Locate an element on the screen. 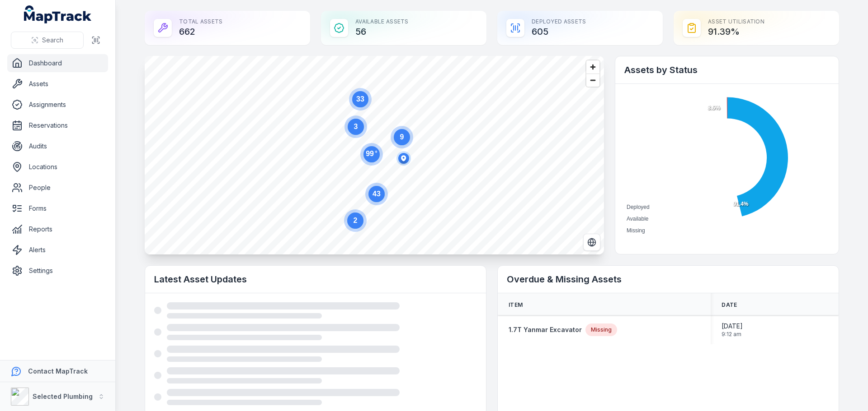 This screenshot has width=868, height=411. text: 9 is located at coordinates (402, 137).